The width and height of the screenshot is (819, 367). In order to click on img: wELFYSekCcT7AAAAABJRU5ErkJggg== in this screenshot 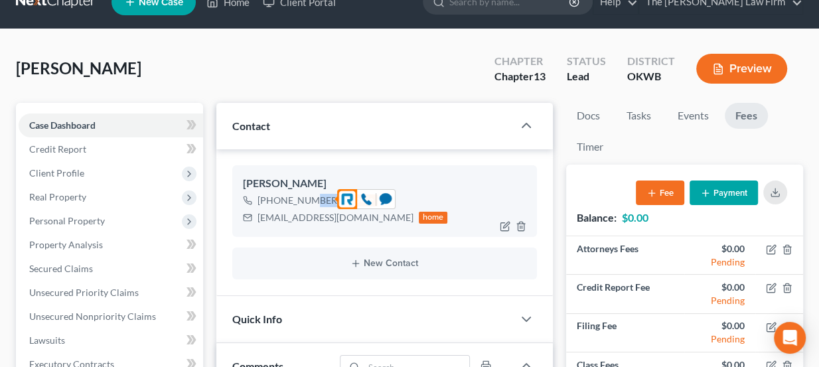, I will do `click(347, 199)`.